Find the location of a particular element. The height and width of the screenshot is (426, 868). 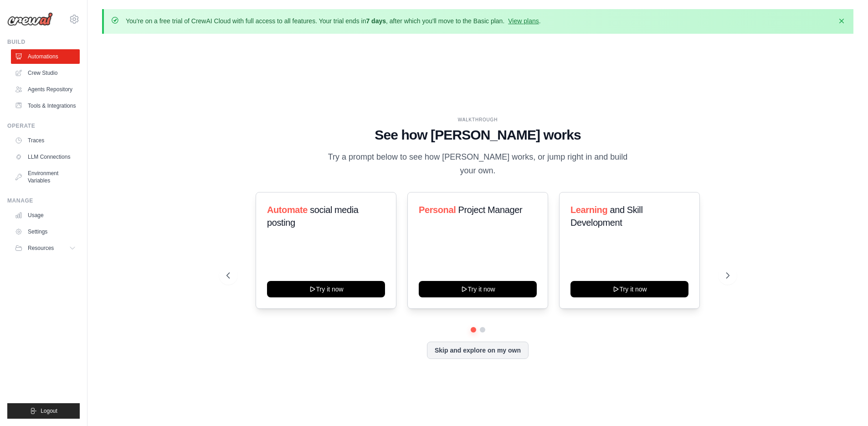

button: Logout is located at coordinates (43, 411).